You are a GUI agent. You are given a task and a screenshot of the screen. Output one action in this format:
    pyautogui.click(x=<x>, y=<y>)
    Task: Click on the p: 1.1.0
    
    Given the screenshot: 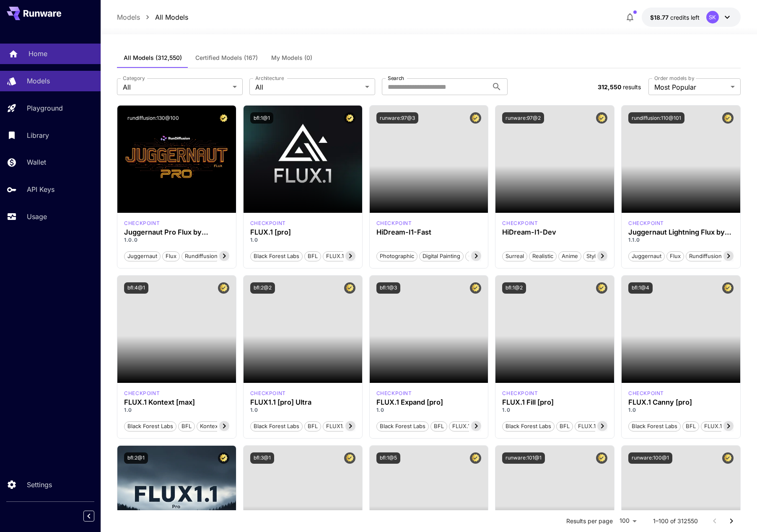 What is the action you would take?
    pyautogui.click(x=681, y=240)
    